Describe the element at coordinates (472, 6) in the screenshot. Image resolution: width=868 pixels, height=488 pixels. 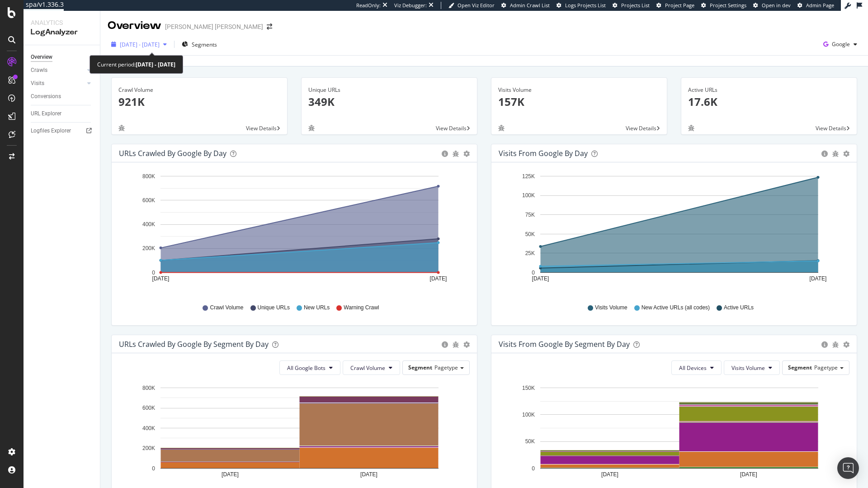
I see `a: Open Viz Editor` at that location.